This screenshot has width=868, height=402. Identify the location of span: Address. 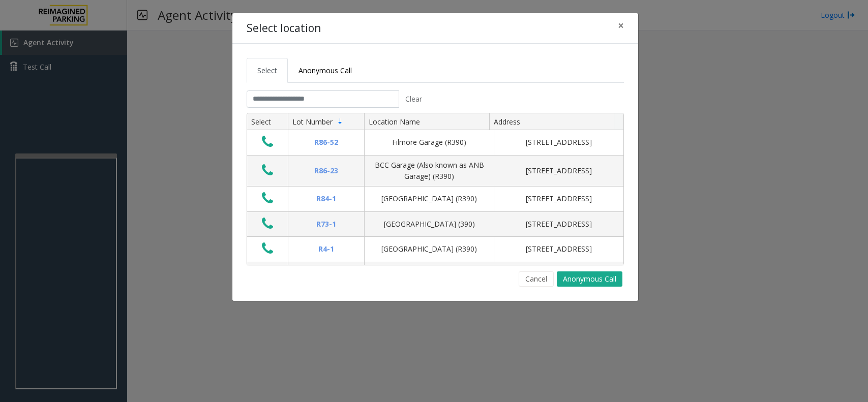
(507, 122).